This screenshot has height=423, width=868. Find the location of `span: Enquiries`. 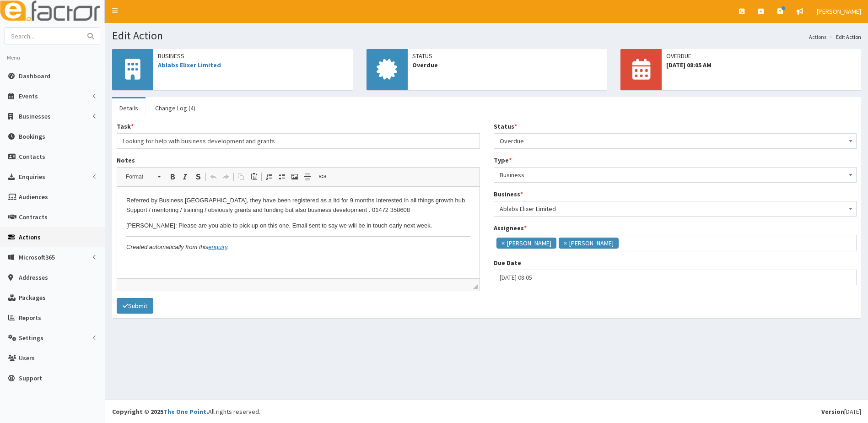

span: Enquiries is located at coordinates (32, 177).